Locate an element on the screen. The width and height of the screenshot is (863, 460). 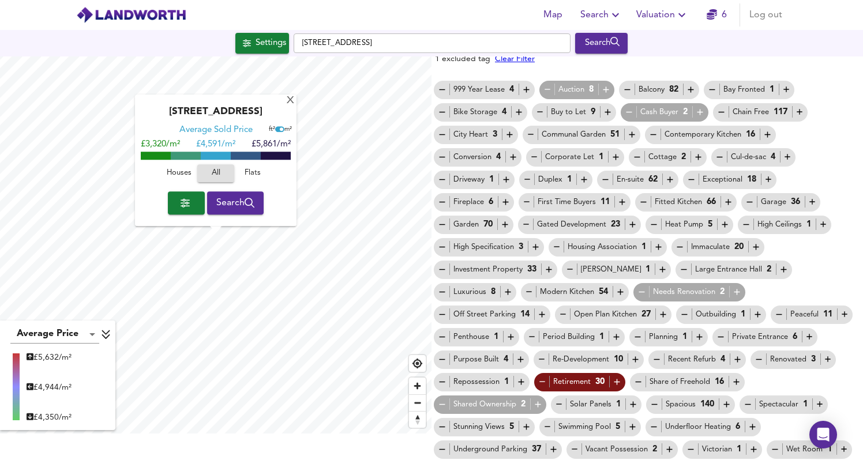
button: Find my location is located at coordinates (417, 364).